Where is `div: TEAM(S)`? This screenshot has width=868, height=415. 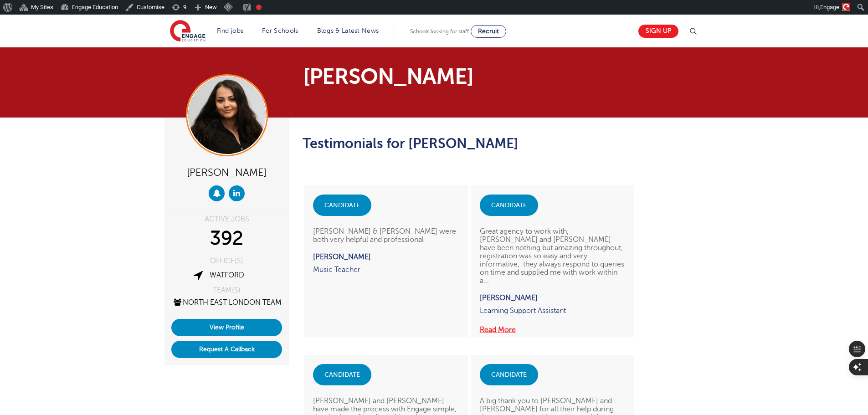 div: TEAM(S) is located at coordinates (226, 290).